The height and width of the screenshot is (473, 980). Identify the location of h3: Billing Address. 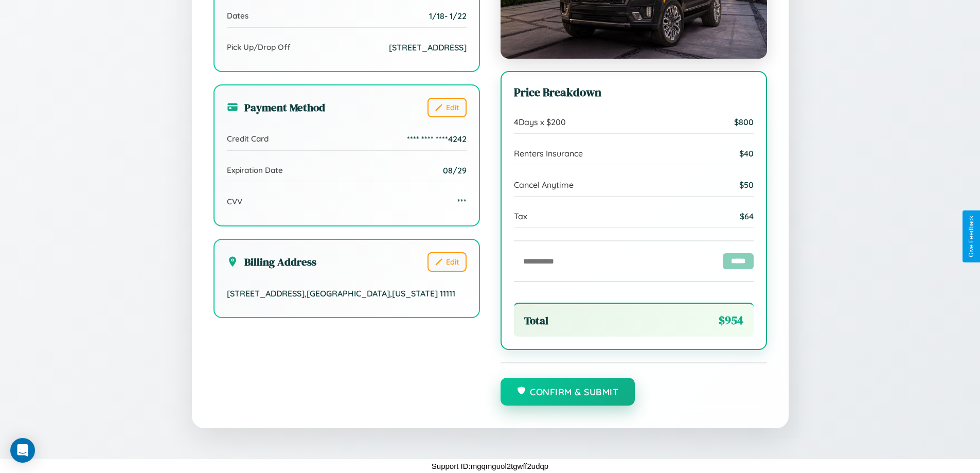
(271, 261).